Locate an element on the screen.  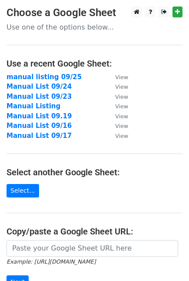
p: Use one of the options below... is located at coordinates (94, 27).